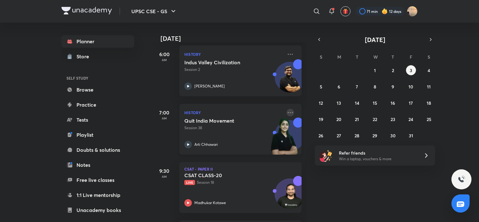 This screenshot has width=479, height=222. Describe the element at coordinates (375, 70) in the screenshot. I see `abbr: October 1, 2025` at that location.